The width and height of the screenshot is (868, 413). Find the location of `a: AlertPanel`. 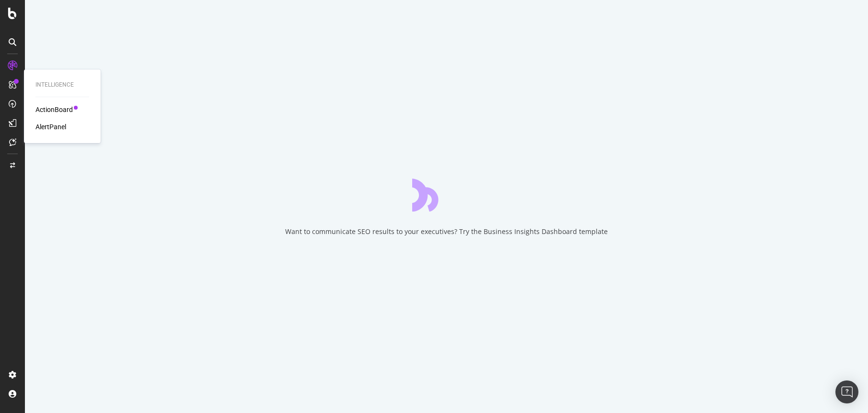

a: AlertPanel is located at coordinates (51, 127).